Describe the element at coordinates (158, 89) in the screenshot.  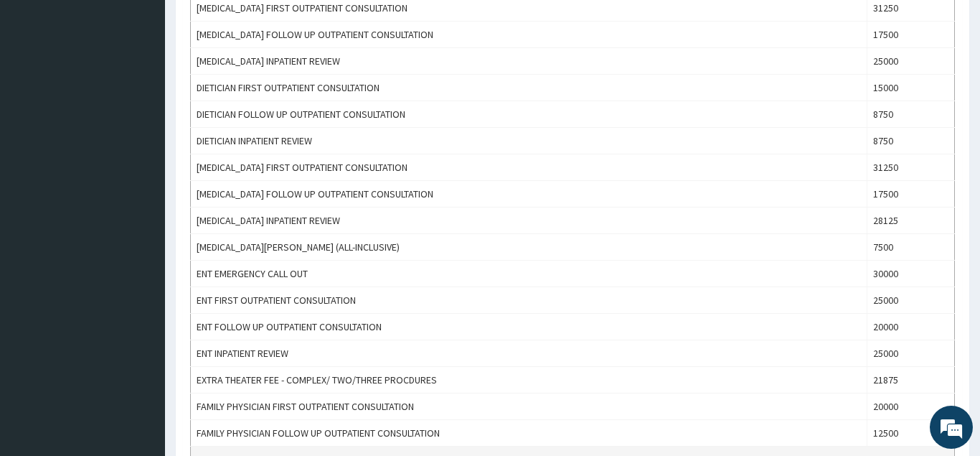
I see `div: Chat with us now` at that location.